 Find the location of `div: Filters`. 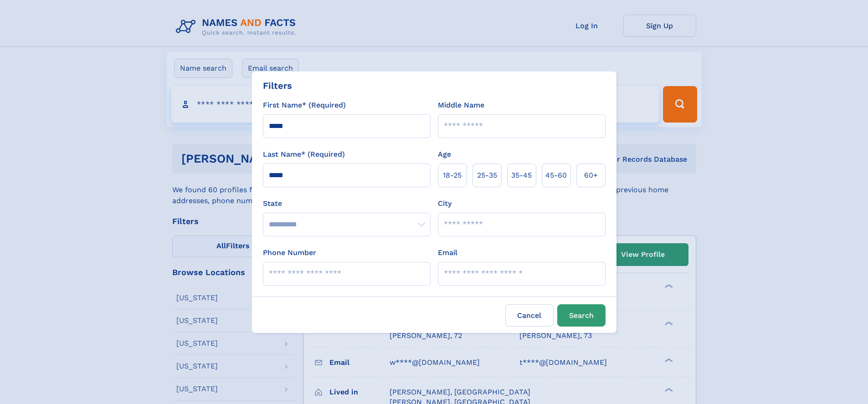

div: Filters is located at coordinates (278, 86).